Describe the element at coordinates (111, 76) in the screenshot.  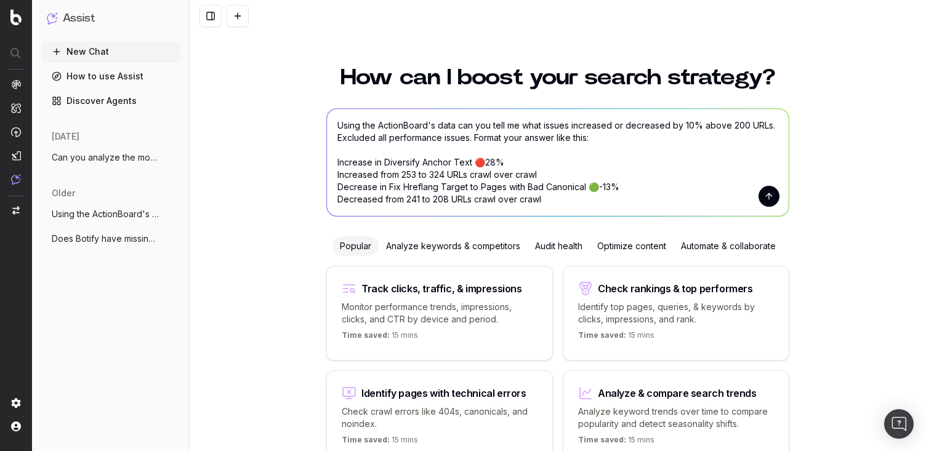
I see `a: How to use Assist` at that location.